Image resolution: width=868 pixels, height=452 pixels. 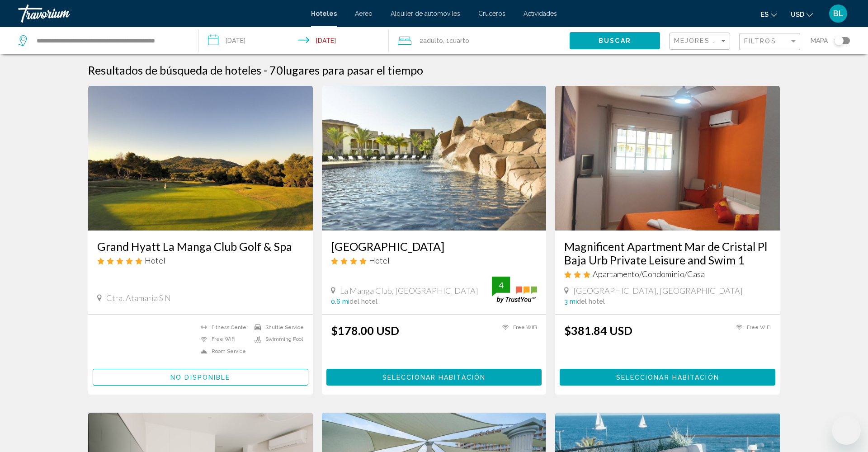 I want to click on h2: 70, so click(x=346, y=70).